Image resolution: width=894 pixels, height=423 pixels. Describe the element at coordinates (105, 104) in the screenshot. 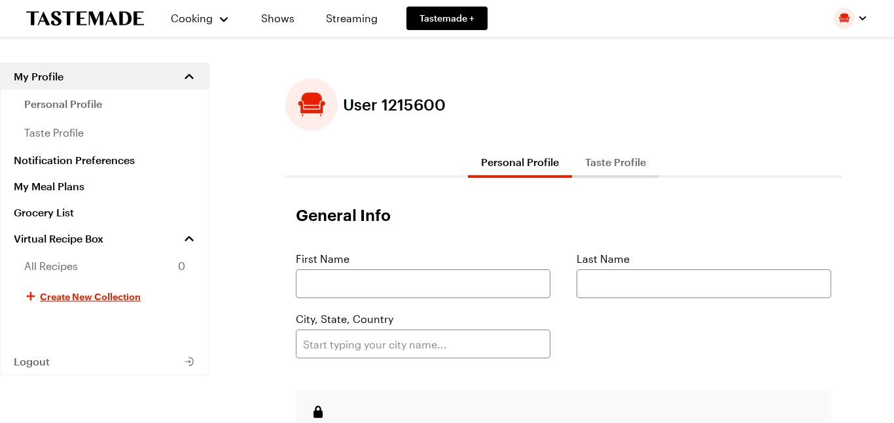

I see `a: personal profile` at that location.